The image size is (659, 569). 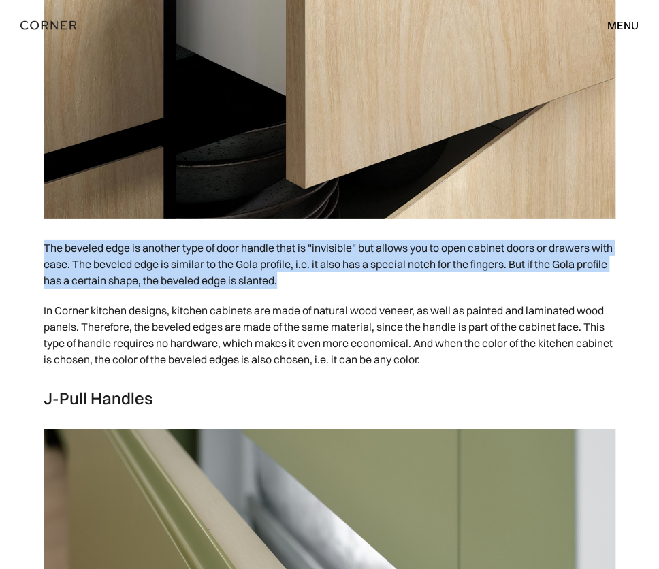 I want to click on h3: J-Pull Handles, so click(x=329, y=398).